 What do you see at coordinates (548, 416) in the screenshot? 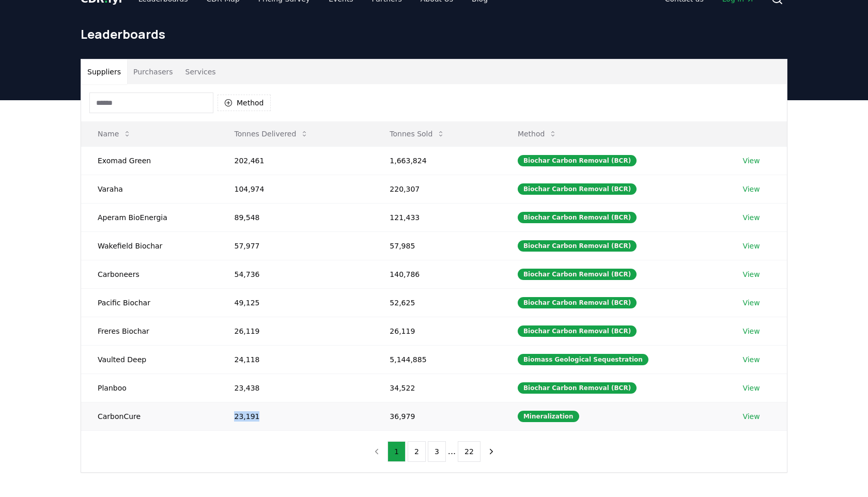
I see `div: Mineralization` at bounding box center [548, 416].